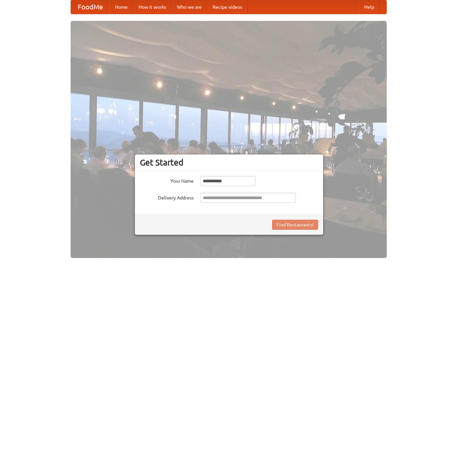  I want to click on a: How it works, so click(152, 7).